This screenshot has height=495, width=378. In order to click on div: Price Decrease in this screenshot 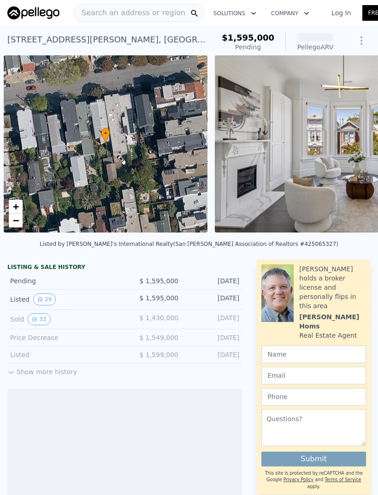, I will do `click(64, 337)`.